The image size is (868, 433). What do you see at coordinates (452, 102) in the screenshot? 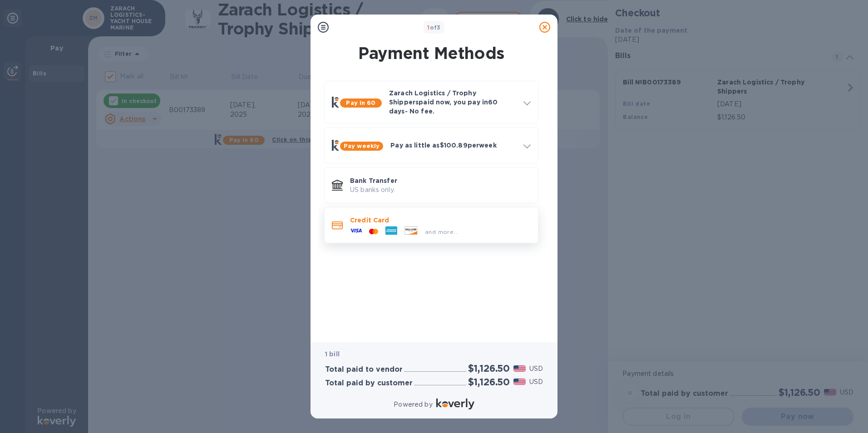
I see `p: Zarach Logistics / Trophy Shippers paid now, you pay in 60 days - No fee.` at bounding box center [452, 102].